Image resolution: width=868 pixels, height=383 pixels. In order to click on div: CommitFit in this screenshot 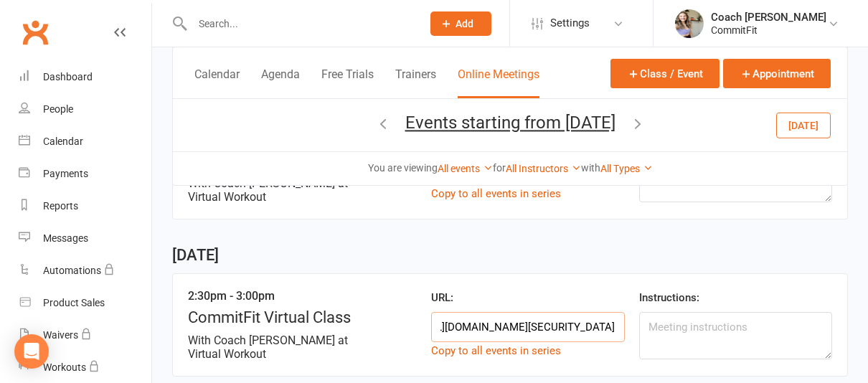, I will do `click(768, 30)`.